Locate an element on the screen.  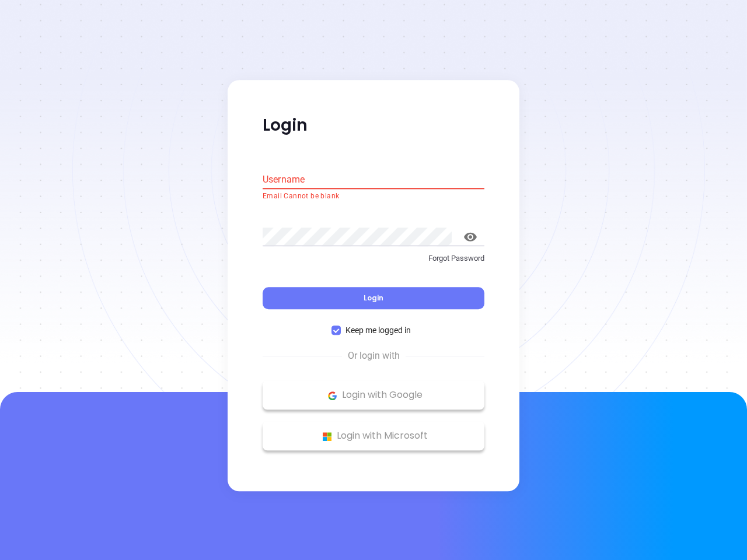
p: Login with Google is located at coordinates (373, 395).